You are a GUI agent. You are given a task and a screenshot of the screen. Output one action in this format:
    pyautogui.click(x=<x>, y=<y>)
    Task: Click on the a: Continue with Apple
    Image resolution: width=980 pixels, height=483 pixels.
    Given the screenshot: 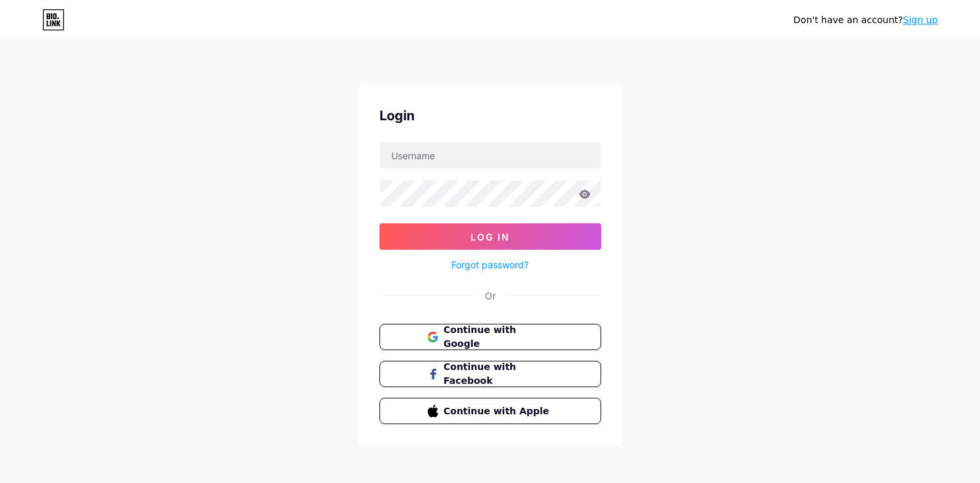 What is the action you would take?
    pyautogui.click(x=490, y=411)
    